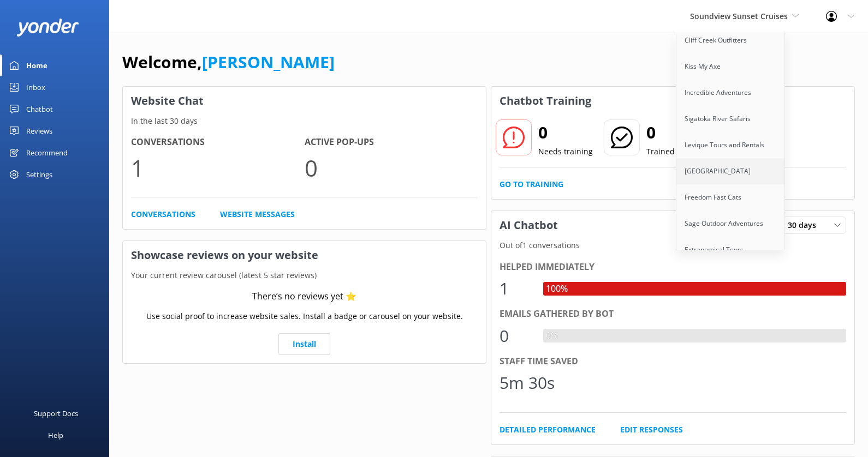  I want to click on p: Use social proof to increase website sales. Install a badge or carousel on your website., so click(304, 317).